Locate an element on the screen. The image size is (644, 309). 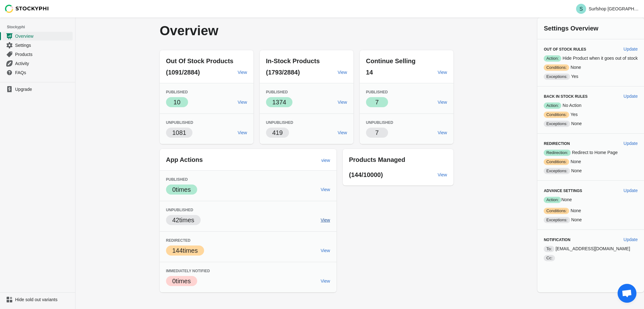
span: Upgrade is located at coordinates (43, 89).